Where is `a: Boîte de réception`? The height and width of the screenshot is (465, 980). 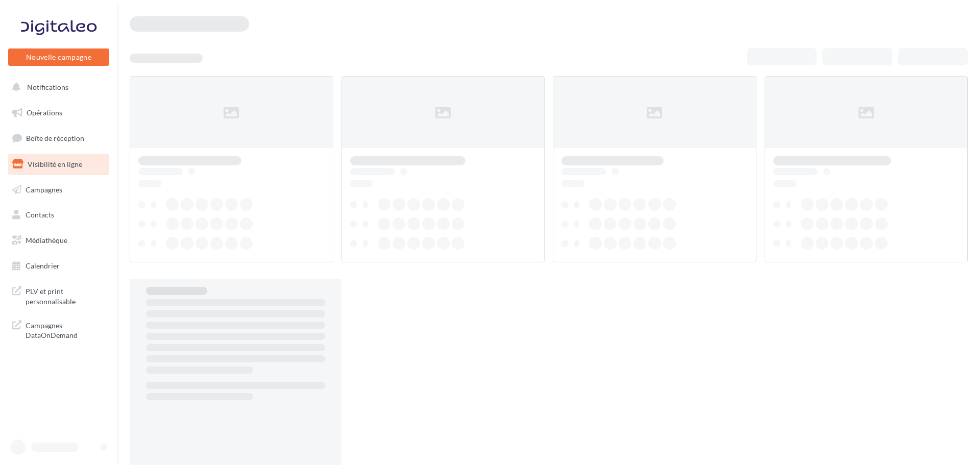
a: Boîte de réception is located at coordinates (59, 138).